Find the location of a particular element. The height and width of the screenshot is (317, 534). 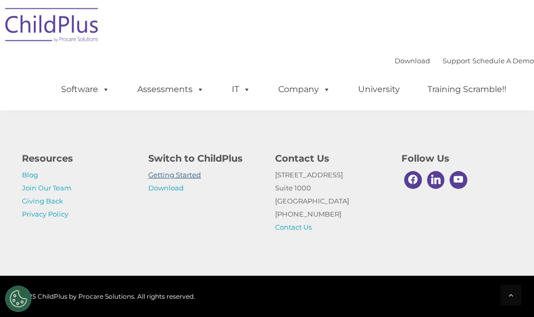

a: Schedule A Demo is located at coordinates (504, 61).